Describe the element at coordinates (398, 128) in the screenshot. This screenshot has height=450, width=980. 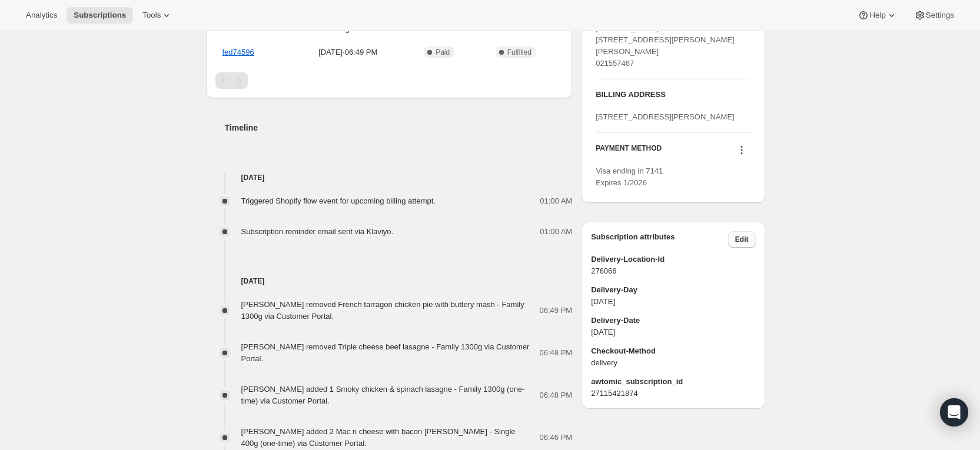
I see `h2: Timeline` at that location.